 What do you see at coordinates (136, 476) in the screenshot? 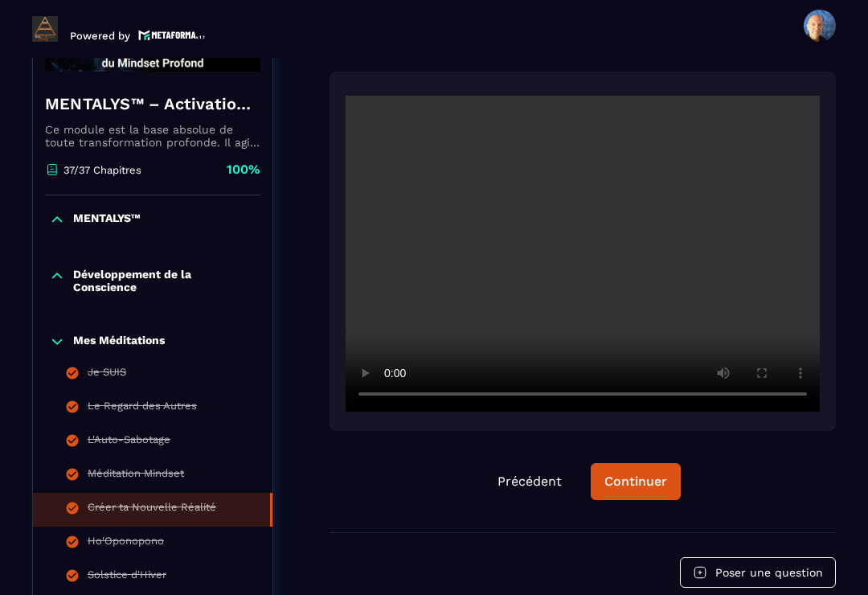
I see `div: Méditation Mindset` at bounding box center [136, 476].